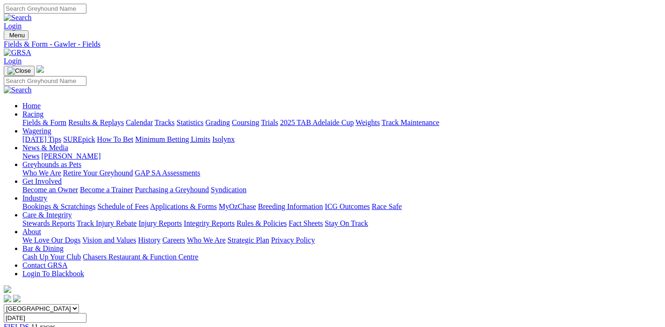 The width and height of the screenshot is (665, 327). What do you see at coordinates (51, 257) in the screenshot?
I see `a: Cash Up Your Club` at bounding box center [51, 257].